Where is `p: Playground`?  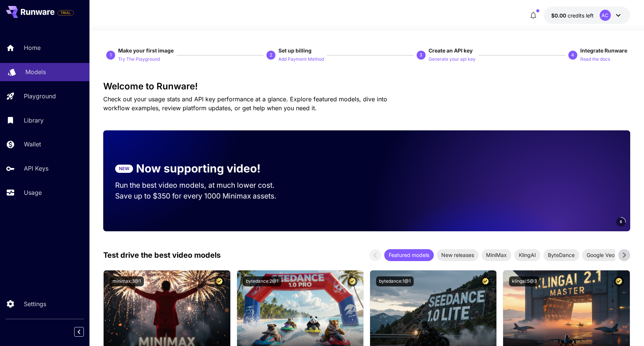
p: Playground is located at coordinates (40, 96).